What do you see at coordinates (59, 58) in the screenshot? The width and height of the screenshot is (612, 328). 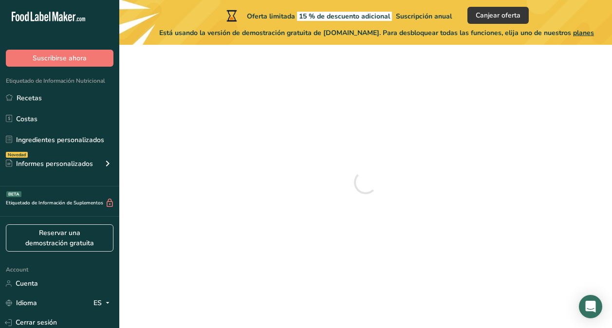 I see `span: Suscribirse ahora` at bounding box center [59, 58].